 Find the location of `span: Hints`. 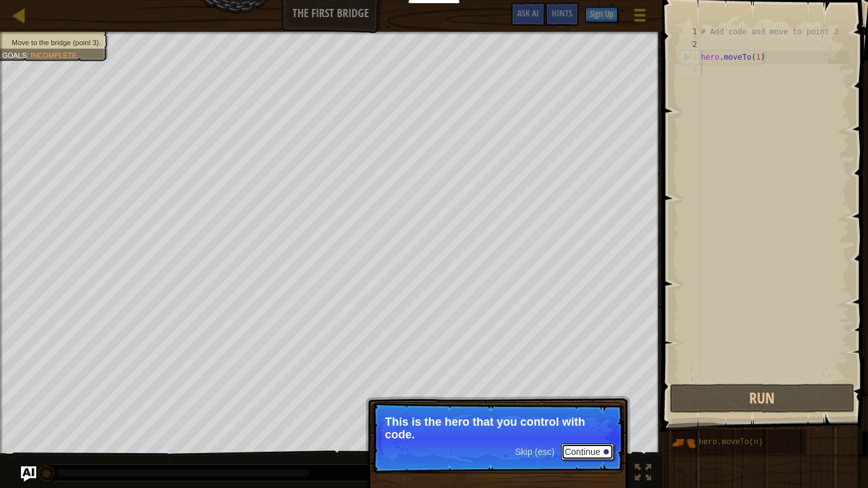

span: Hints is located at coordinates (562, 12).